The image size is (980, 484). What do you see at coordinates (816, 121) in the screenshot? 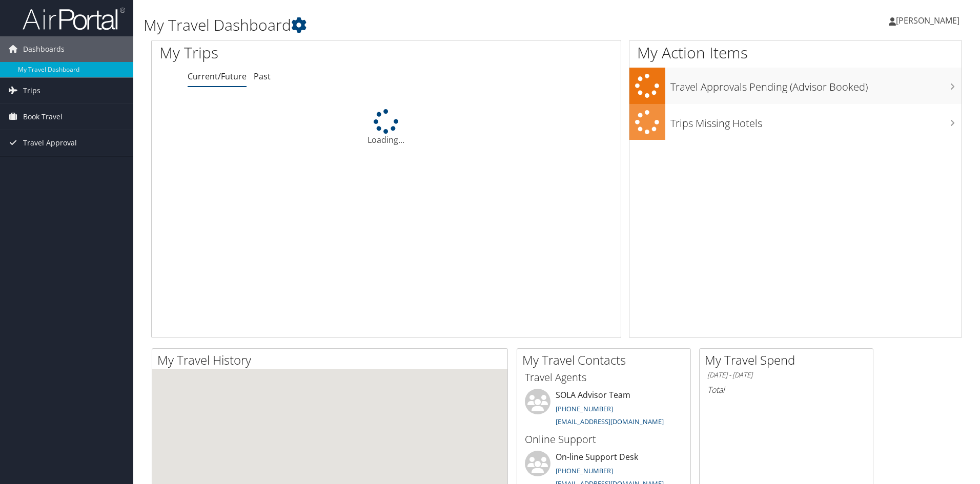
I see `h3: Trips Missing Hotels` at bounding box center [816, 121].